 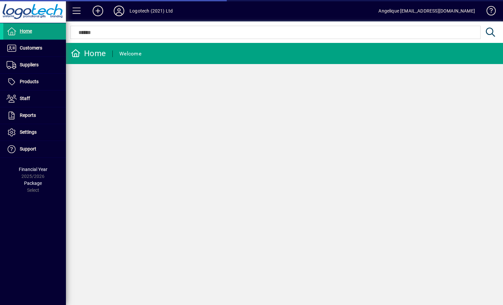 I want to click on a: Customers, so click(x=35, y=48).